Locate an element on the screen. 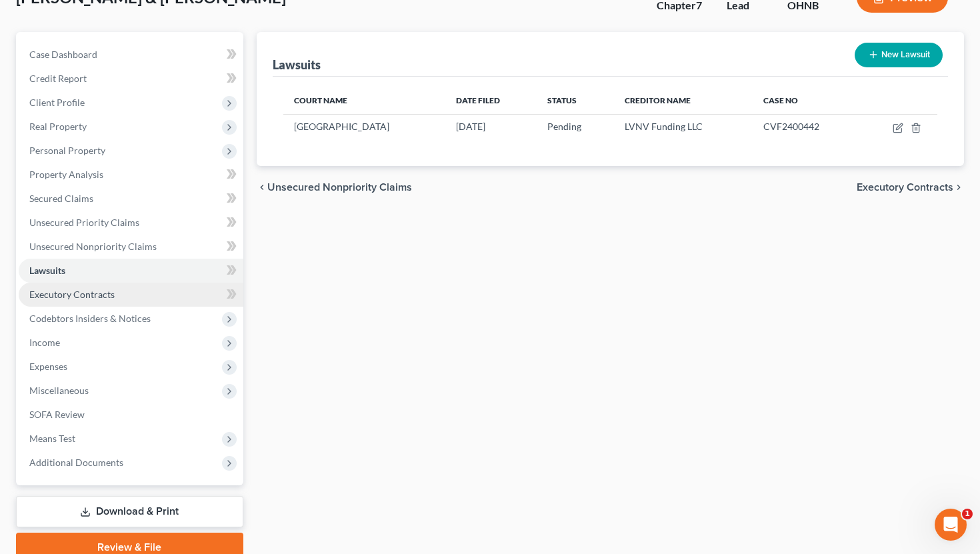 The width and height of the screenshot is (980, 554). span: Property Analysis is located at coordinates (66, 174).